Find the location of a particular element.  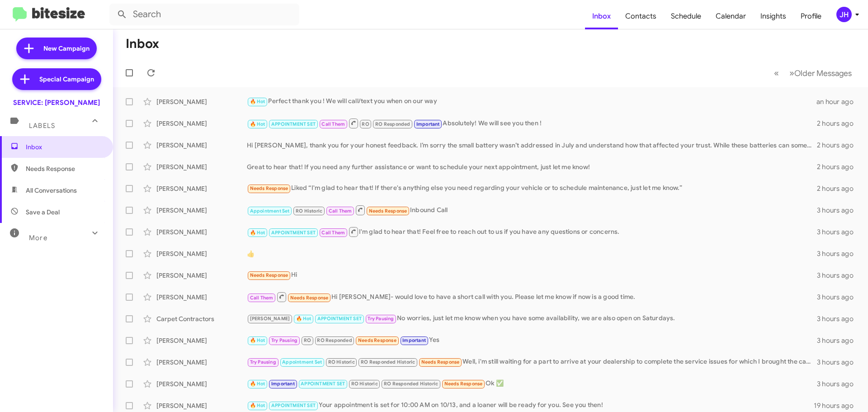

span: Profile is located at coordinates (811, 17).